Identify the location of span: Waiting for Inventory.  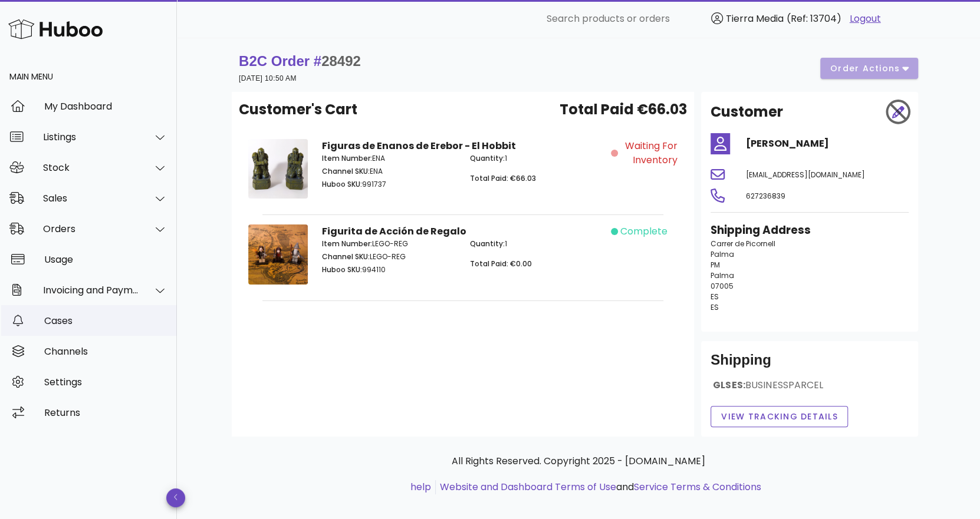
(648, 154).